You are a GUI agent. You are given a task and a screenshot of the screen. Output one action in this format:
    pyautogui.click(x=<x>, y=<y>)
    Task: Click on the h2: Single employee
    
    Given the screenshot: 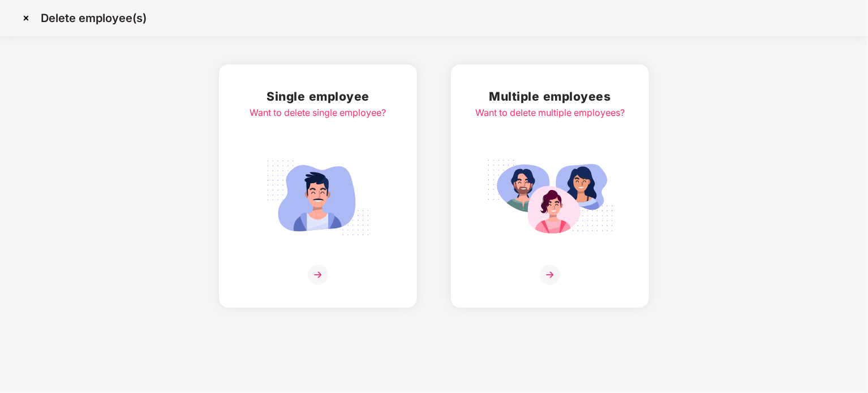 What is the action you would take?
    pyautogui.click(x=318, y=96)
    